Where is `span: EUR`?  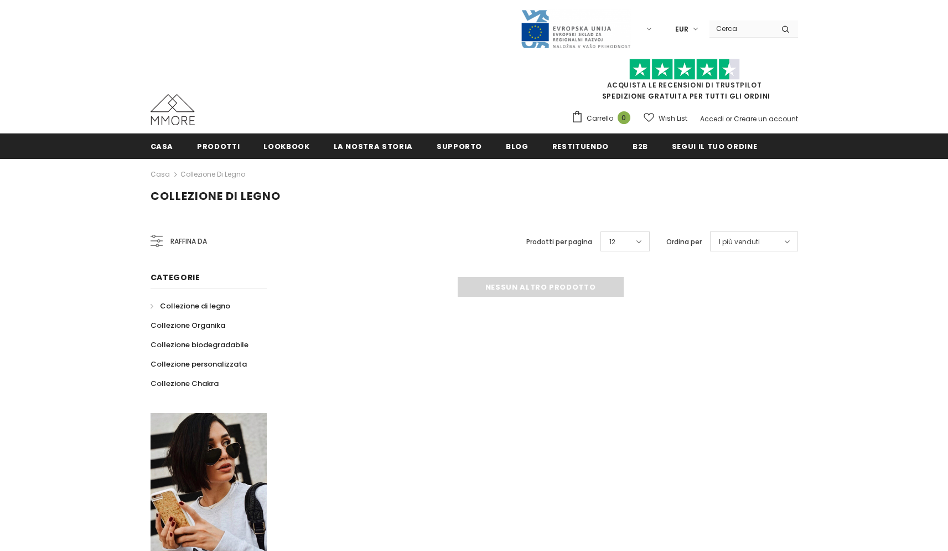
span: EUR is located at coordinates (682, 29).